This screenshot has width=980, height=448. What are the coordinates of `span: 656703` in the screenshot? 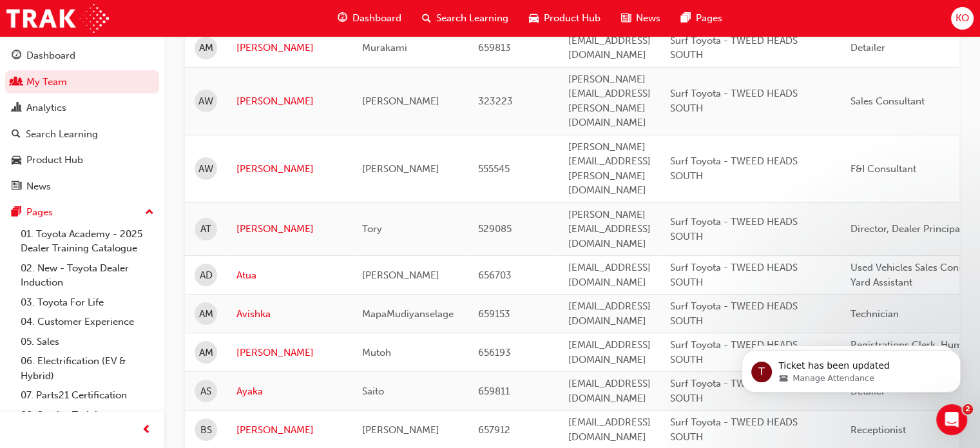 It's located at (495, 275).